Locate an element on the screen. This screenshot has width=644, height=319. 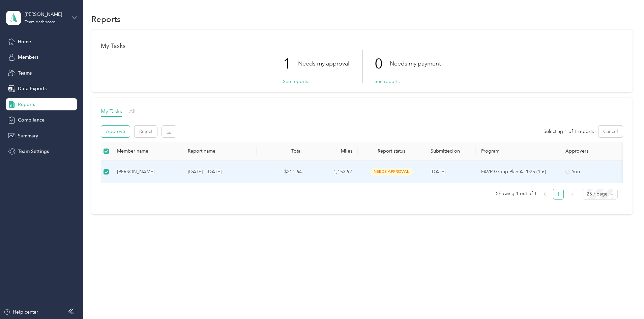
div: Page Size is located at coordinates (600, 194).